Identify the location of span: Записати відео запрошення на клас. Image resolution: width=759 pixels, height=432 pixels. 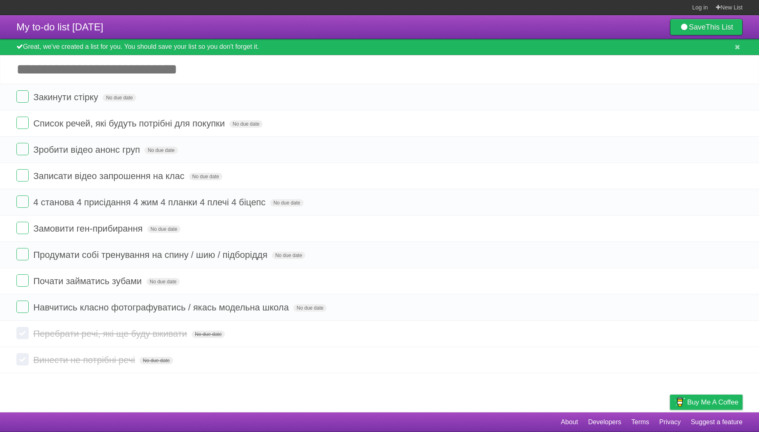
(110, 176).